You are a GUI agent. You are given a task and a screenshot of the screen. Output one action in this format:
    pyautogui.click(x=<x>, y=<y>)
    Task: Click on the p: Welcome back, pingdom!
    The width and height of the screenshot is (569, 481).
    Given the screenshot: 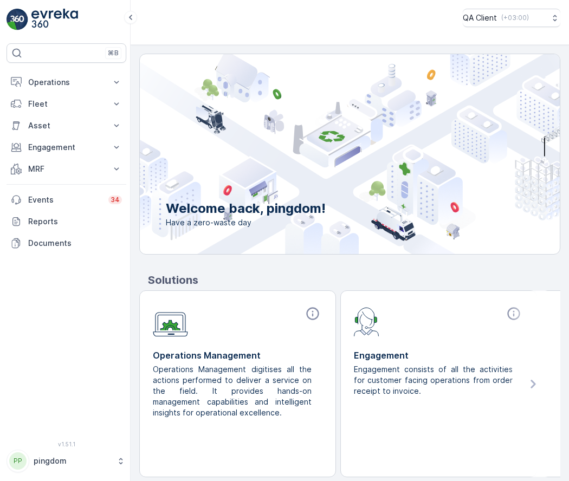 What is the action you would take?
    pyautogui.click(x=245, y=208)
    